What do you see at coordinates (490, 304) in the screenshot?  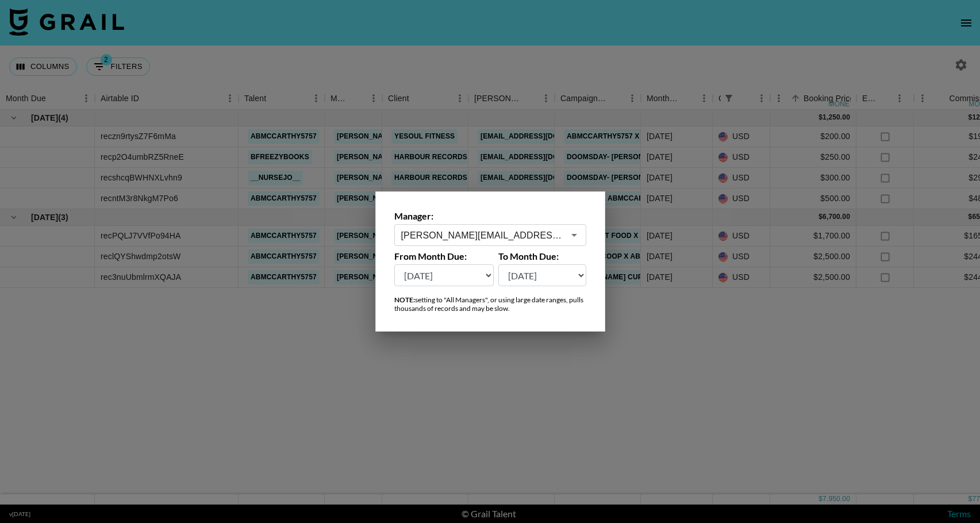 I see `div: setting to "All Managers", or using large date ranges, pulls thousands of records and may be slow.` at bounding box center [490, 304].